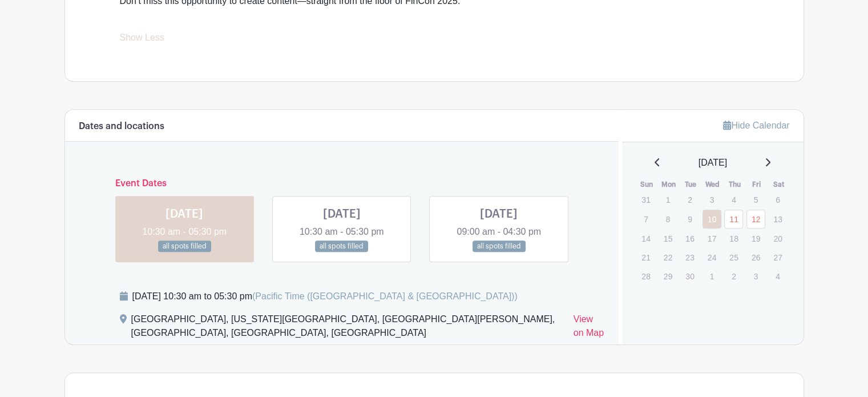  I want to click on p: 5, so click(756, 200).